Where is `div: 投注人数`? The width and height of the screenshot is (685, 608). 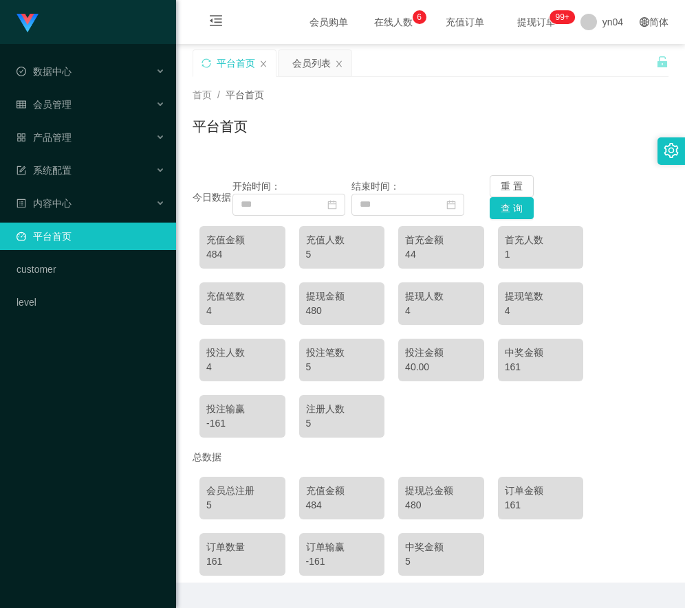
div: 投注人数 is located at coordinates (242, 353).